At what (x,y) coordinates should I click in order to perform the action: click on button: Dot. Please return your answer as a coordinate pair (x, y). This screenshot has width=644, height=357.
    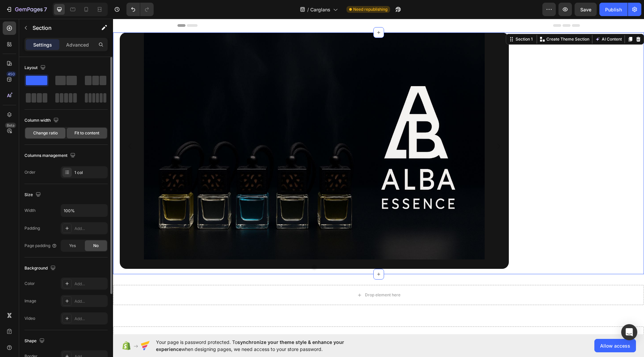
    Looking at the image, I should click on (201, 248).